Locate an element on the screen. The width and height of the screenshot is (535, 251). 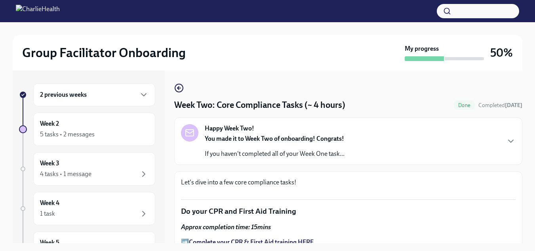
h6: Week 4 is located at coordinates (49, 203).